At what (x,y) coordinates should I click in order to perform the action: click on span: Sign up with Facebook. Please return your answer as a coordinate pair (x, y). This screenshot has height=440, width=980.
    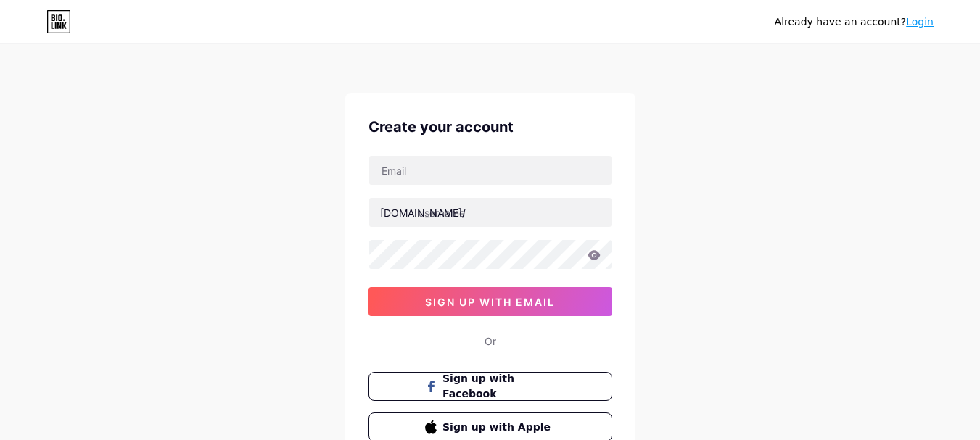
    Looking at the image, I should click on (499, 386).